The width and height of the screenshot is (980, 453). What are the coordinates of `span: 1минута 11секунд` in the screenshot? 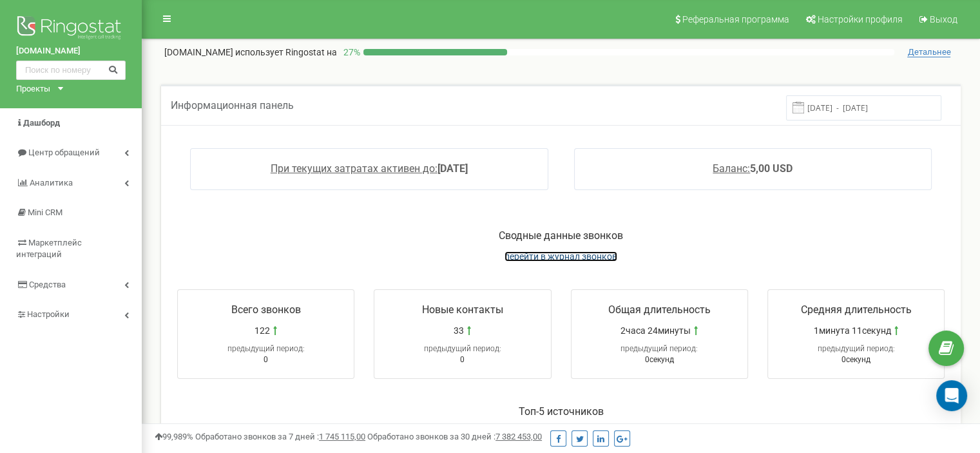 It's located at (852, 330).